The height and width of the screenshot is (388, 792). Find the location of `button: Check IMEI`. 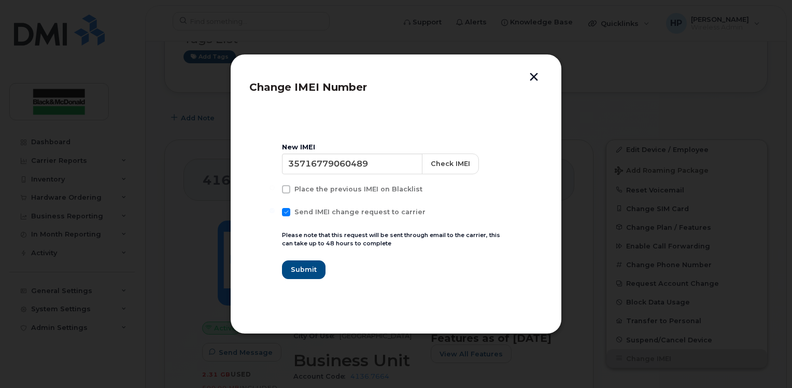

button: Check IMEI is located at coordinates (450, 164).